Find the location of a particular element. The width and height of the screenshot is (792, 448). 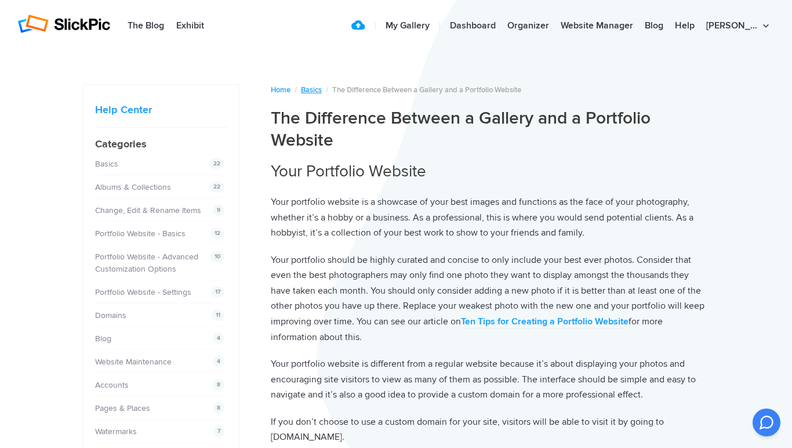

a: Ten Tips for Creating a Portfolio Website is located at coordinates (544, 322).